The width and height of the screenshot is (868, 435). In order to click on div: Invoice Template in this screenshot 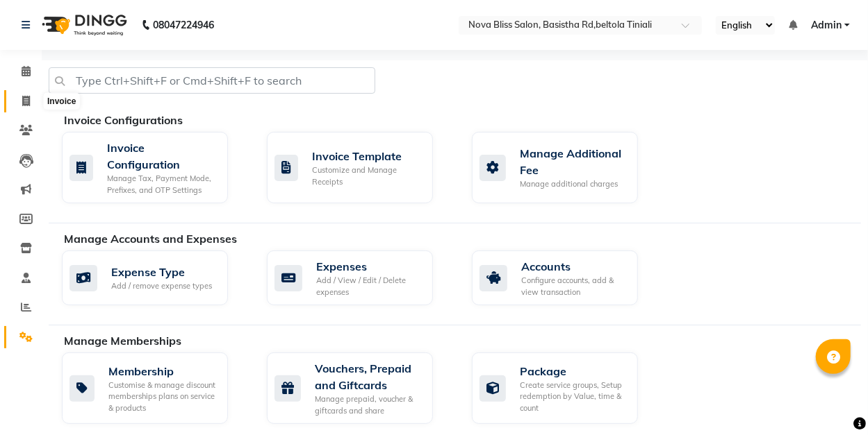, I will do `click(367, 156)`.